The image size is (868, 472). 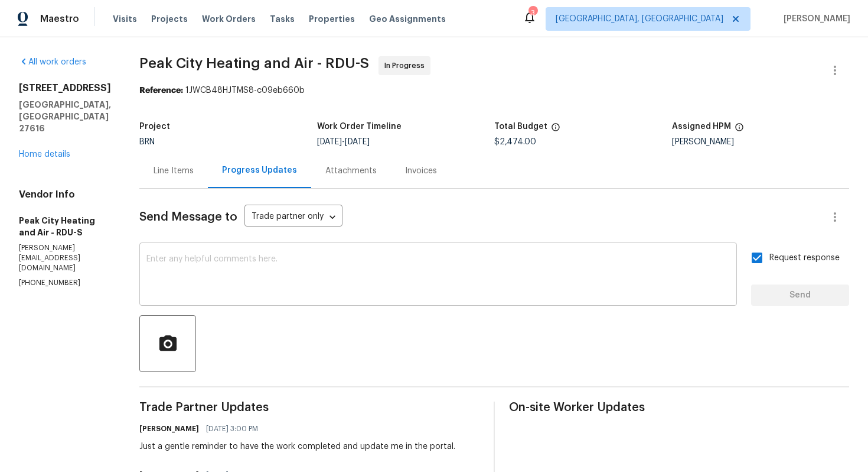 I want to click on div: Attachments, so click(x=351, y=171).